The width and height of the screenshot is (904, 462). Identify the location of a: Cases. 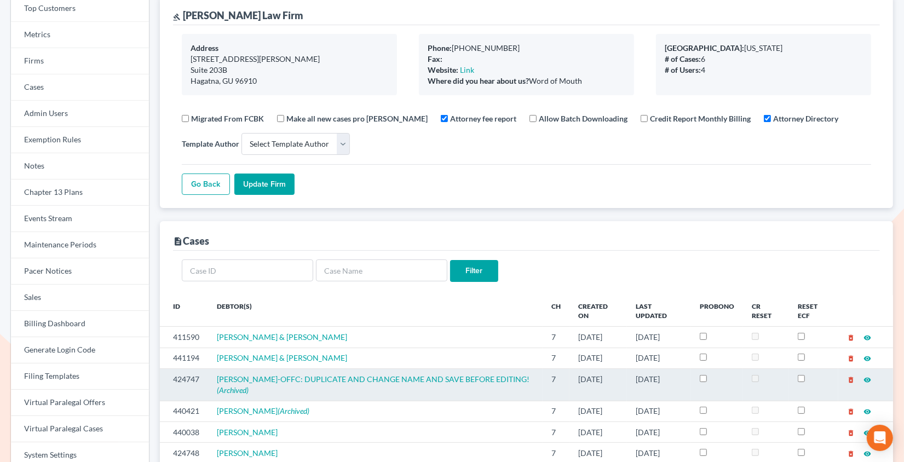
(80, 88).